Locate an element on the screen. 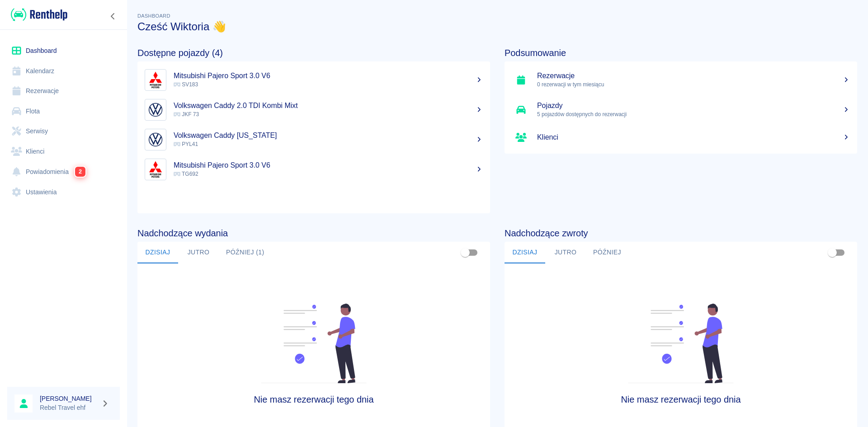  h5: Pojazdy is located at coordinates (693, 105).